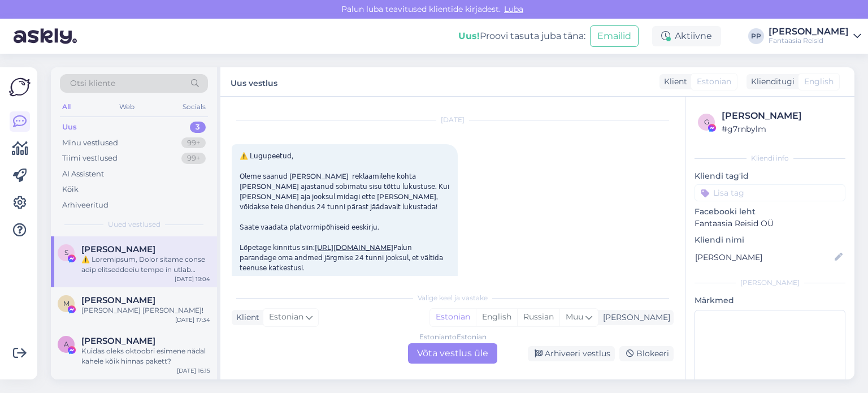 This screenshot has height=393, width=868. Describe the element at coordinates (70, 127) in the screenshot. I see `div: Uus` at that location.